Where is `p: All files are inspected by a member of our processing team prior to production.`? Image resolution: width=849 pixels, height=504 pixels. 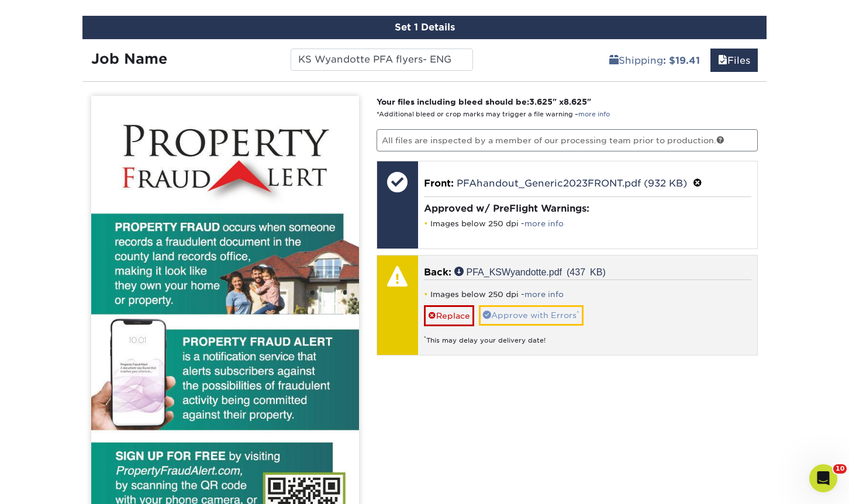 p: All files are inspected by a member of our processing team prior to production. is located at coordinates (567, 140).